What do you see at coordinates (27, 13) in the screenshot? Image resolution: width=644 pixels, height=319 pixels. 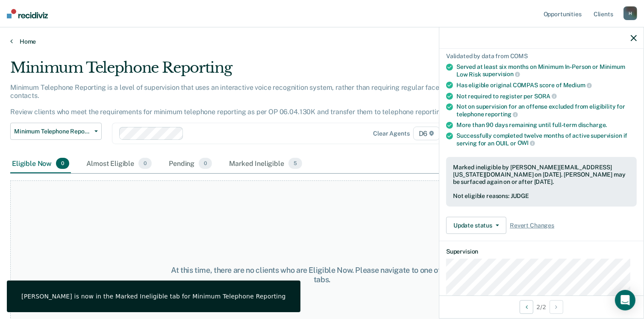 I see `img: Recidiviz` at bounding box center [27, 13].